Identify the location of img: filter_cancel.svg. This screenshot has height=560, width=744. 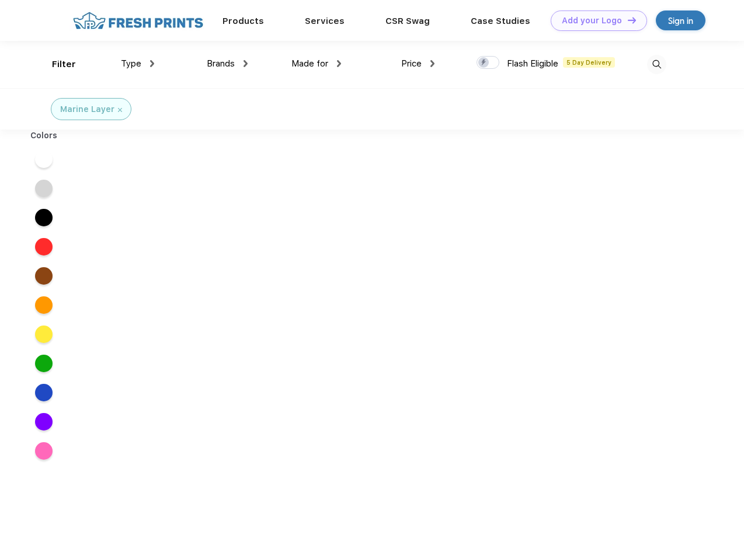
(119, 110).